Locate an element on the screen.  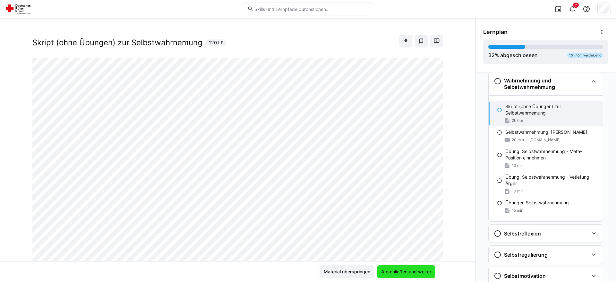
span: 32 is located at coordinates (492, 55).